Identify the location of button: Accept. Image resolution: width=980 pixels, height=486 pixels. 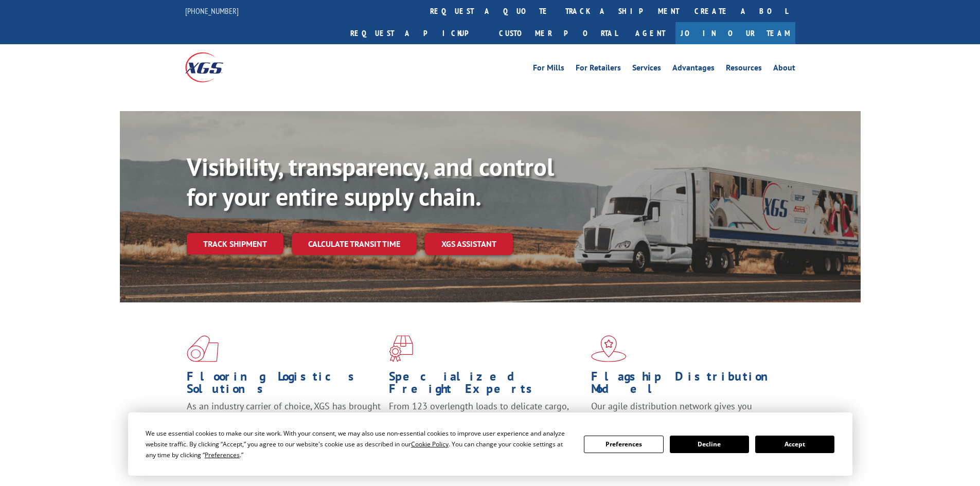
(795, 445).